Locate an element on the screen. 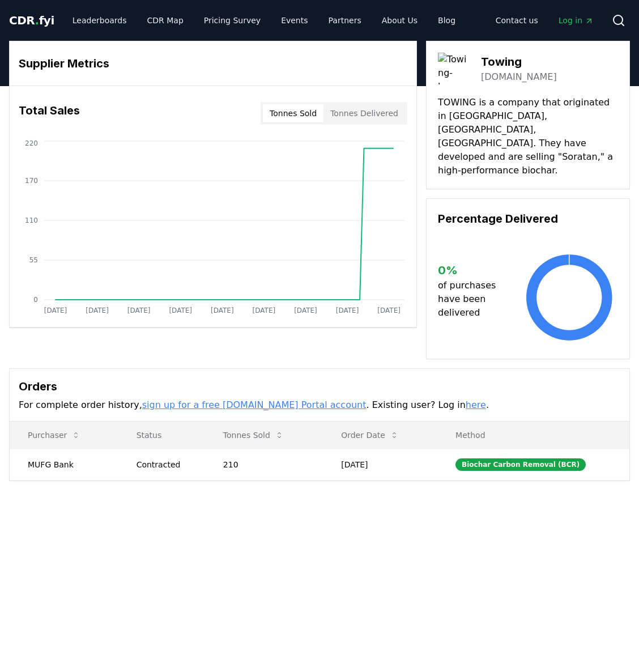 This screenshot has height=672, width=639. tspan: 0 is located at coordinates (35, 300).